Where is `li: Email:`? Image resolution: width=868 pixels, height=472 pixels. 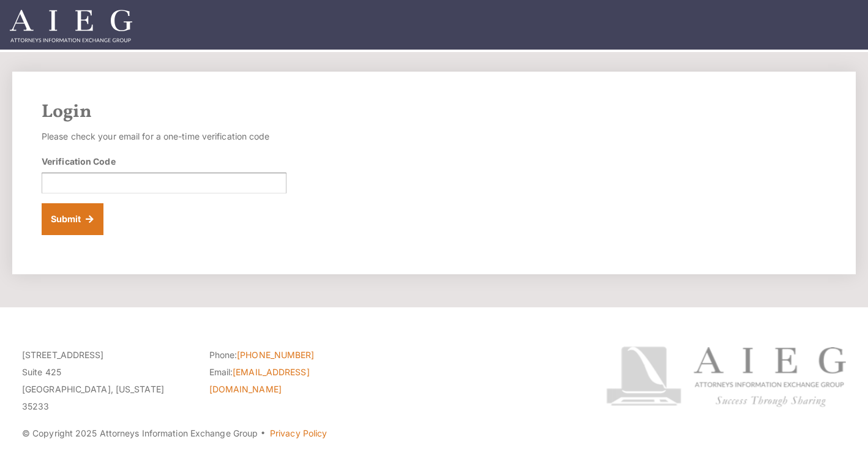
li: Email: is located at coordinates (294, 381).